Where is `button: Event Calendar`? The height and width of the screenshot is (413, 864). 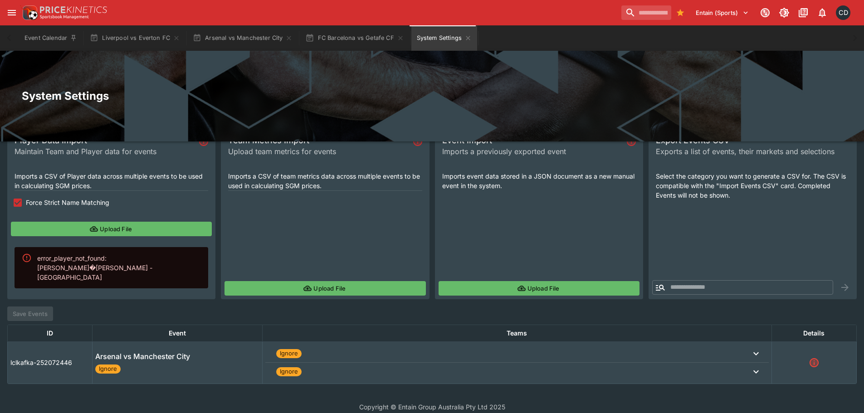
button: Event Calendar is located at coordinates (51, 38).